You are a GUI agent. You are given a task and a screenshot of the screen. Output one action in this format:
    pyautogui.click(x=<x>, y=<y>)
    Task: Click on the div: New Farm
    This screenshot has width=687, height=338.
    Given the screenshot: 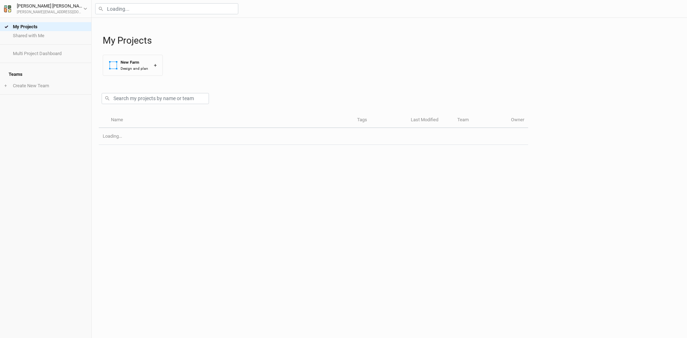 What is the action you would take?
    pyautogui.click(x=134, y=62)
    